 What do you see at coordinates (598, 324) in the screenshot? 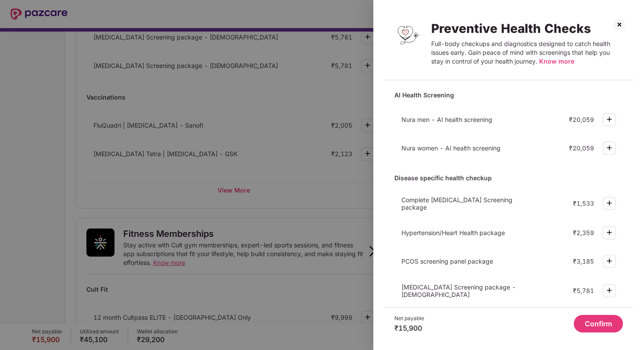
I see `button: Confirm` at bounding box center [598, 324].